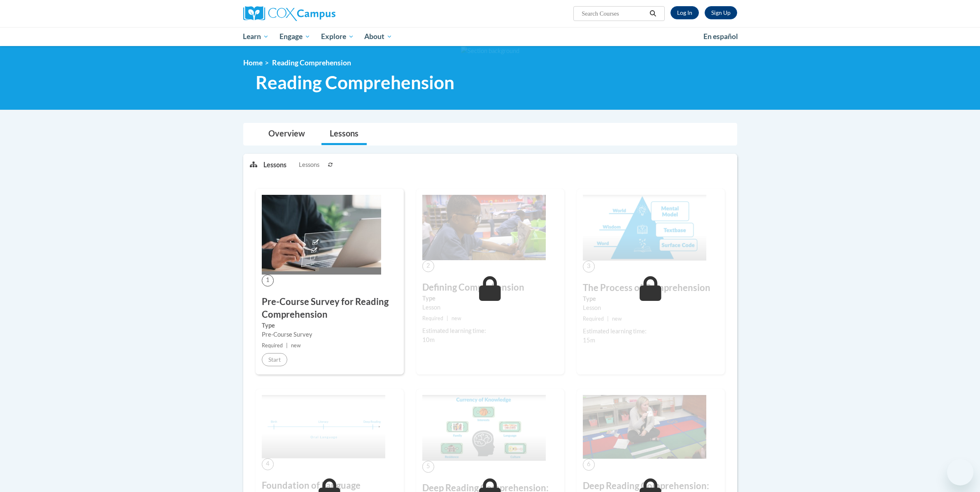 The width and height of the screenshot is (980, 492). I want to click on h3: Defining Comprehension, so click(490, 288).